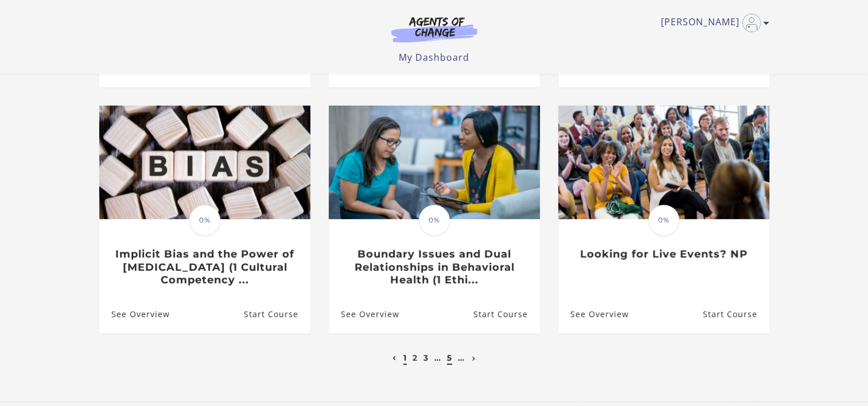 The width and height of the screenshot is (868, 406). Describe the element at coordinates (474, 358) in the screenshot. I see `a: Next page` at that location.